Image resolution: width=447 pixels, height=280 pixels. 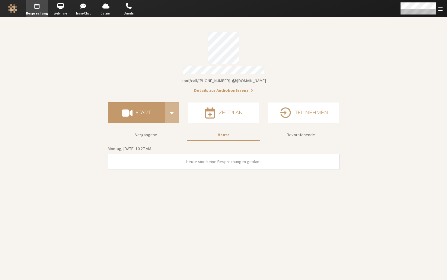 I want to click on button: Kopieren des Links zu meinem BesprechungsraumKopieren des Links zu meinem Besprechungsraum, so click(x=224, y=81).